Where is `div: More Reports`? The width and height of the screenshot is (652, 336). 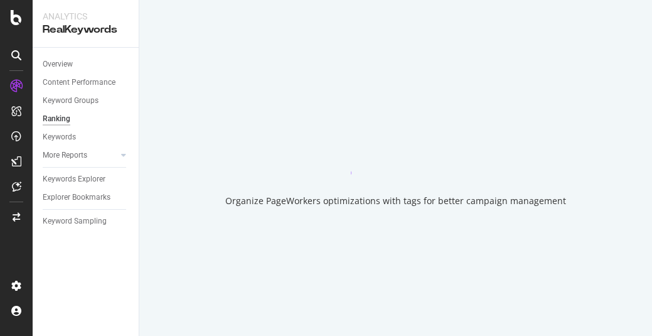 div: More Reports is located at coordinates (65, 155).